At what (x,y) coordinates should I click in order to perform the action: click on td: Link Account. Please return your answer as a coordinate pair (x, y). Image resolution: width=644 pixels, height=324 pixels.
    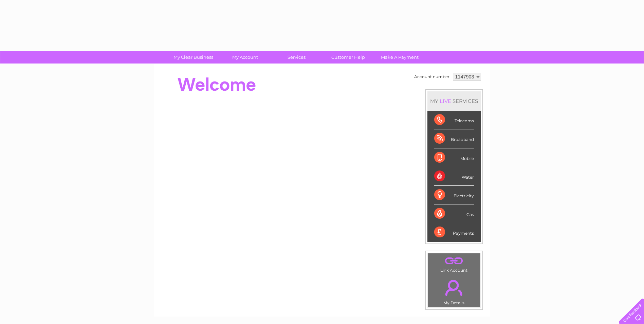
    Looking at the image, I should click on (454, 264).